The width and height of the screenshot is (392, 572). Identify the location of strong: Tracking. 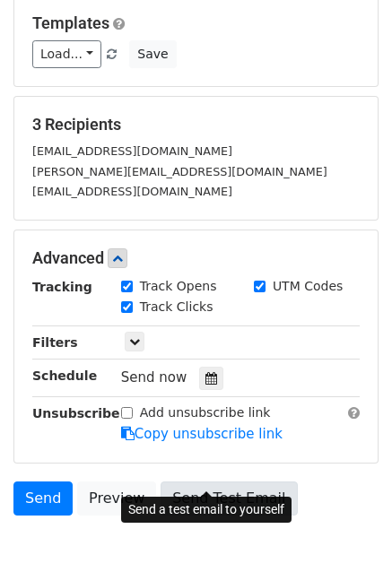
(62, 287).